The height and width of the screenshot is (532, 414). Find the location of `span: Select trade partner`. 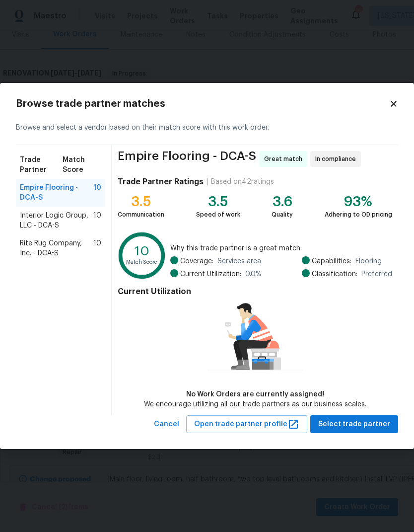

span: Select trade partner is located at coordinates (354, 424).